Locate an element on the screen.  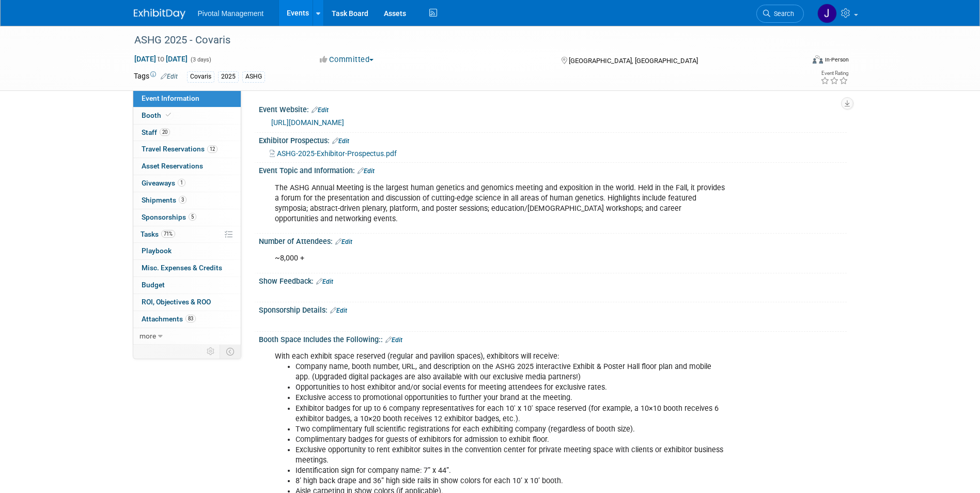
li: Opportunities to host exhibitor and/or social events for meeting attendees for exclusive rates. is located at coordinates (511, 387).